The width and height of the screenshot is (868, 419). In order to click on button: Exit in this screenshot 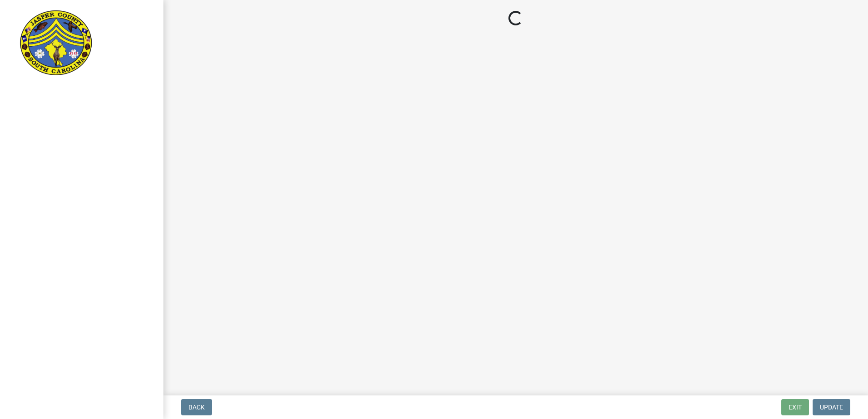, I will do `click(795, 407)`.